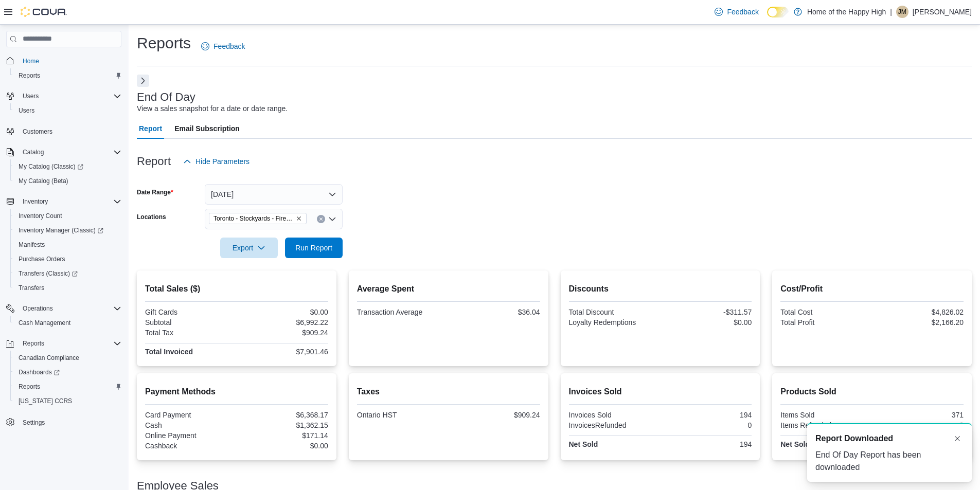  What do you see at coordinates (68, 216) in the screenshot?
I see `button: Inventory Count` at bounding box center [68, 216].